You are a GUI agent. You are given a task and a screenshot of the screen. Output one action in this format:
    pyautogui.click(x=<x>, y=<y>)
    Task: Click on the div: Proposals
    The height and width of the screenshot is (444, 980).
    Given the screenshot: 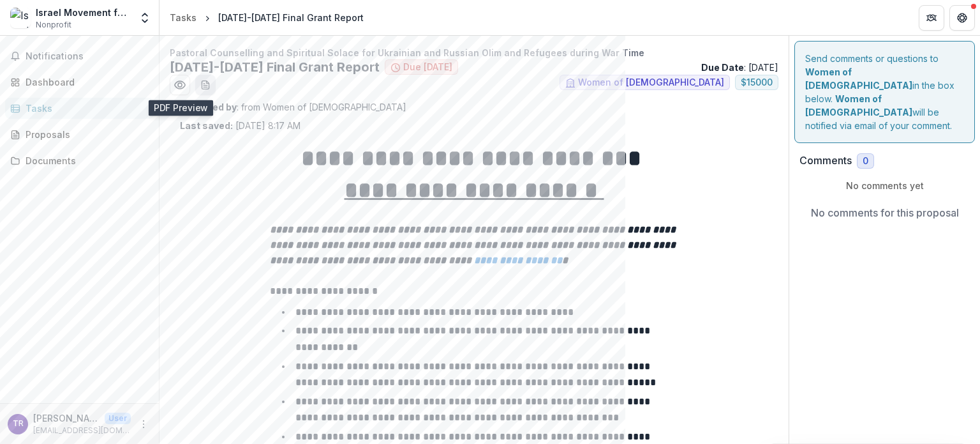 What is the action you would take?
    pyautogui.click(x=84, y=134)
    